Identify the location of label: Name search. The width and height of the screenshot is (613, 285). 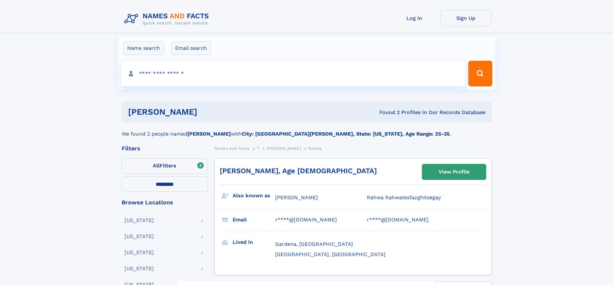
(144, 48).